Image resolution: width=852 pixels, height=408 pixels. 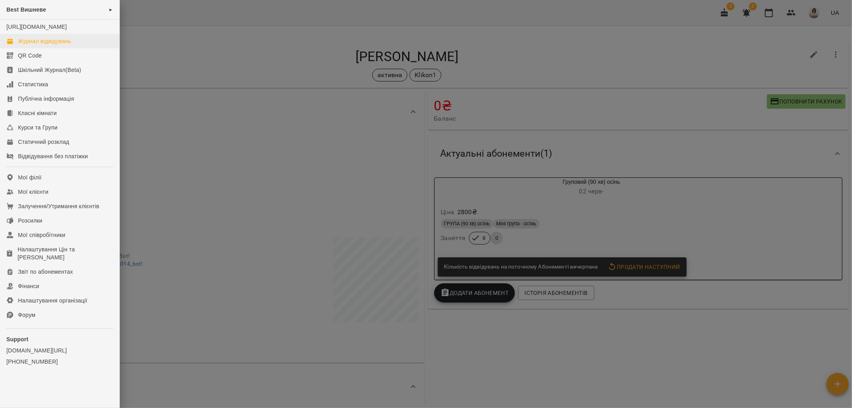 I want to click on div: QR Code, so click(x=30, y=56).